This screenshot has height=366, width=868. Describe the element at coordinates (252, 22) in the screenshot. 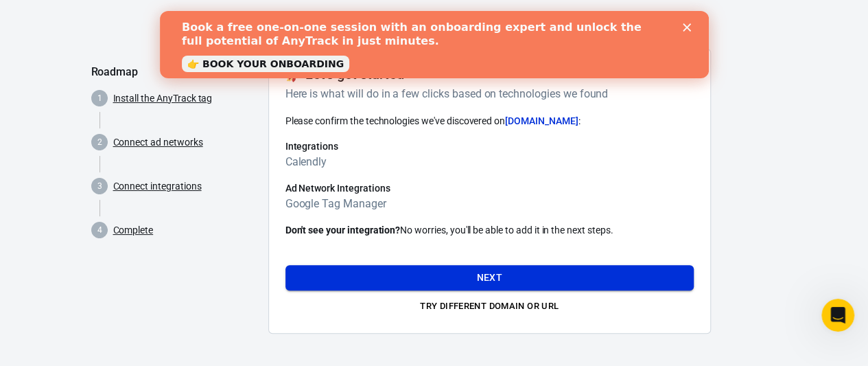

I see `b: Book a free one-on-one session with an onboarding expert and unlock the full potential of AnyTrac...` at that location.